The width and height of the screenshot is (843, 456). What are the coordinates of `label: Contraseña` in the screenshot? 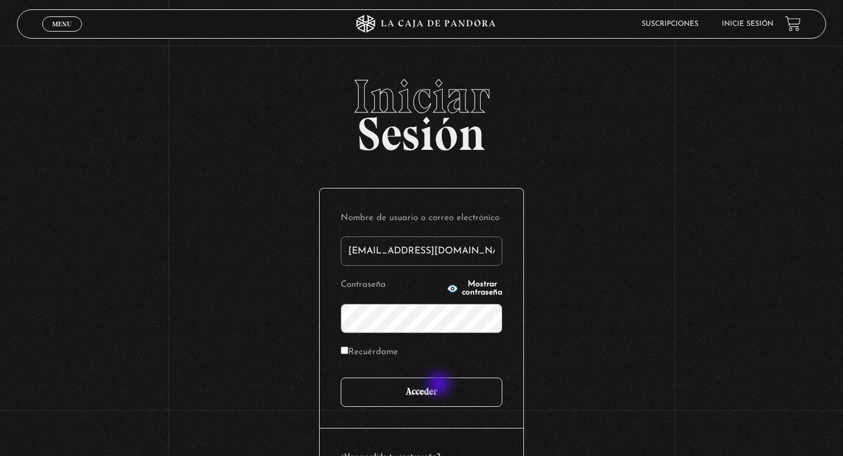 It's located at (391, 285).